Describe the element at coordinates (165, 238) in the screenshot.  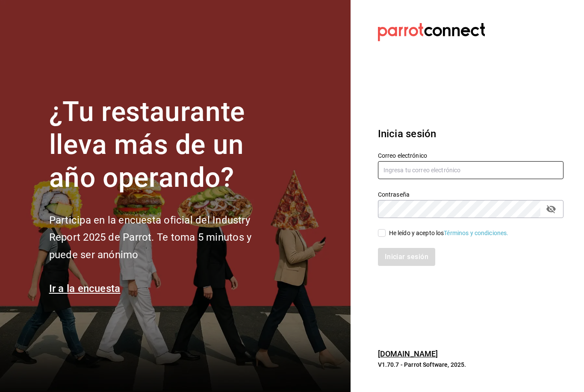
I see `h2: Participa en la encuesta oficial del Industry Report 2025 de Parrot. Te toma 5 minutos y puede se...` at that location.